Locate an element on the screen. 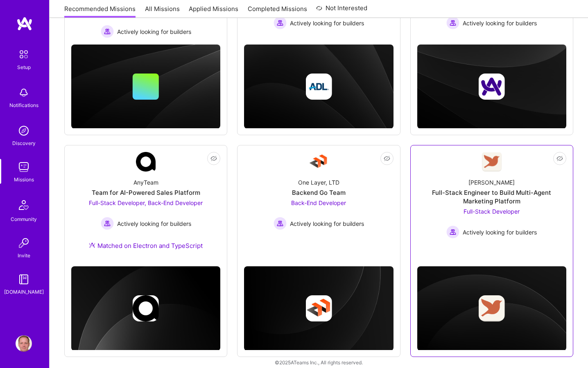 The width and height of the screenshot is (588, 368). a: Applied Missions is located at coordinates (213, 11).